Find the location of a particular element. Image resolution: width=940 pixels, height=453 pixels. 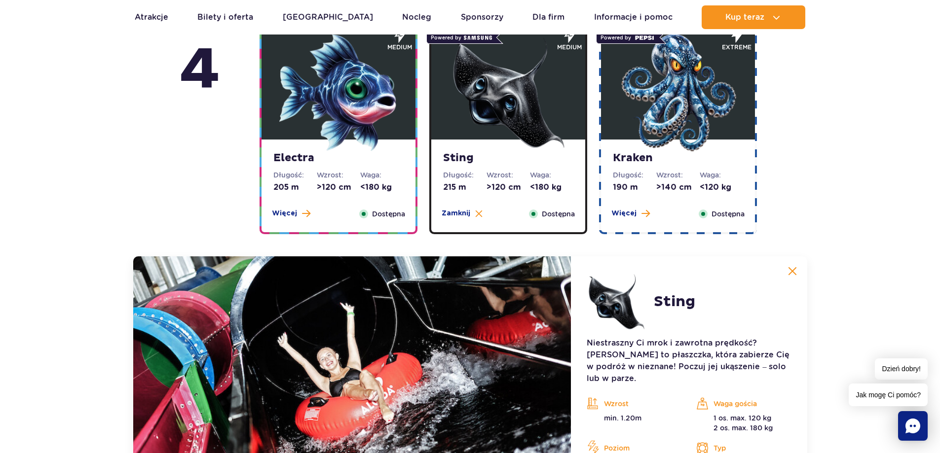

span: 4 is located at coordinates (200, 71).